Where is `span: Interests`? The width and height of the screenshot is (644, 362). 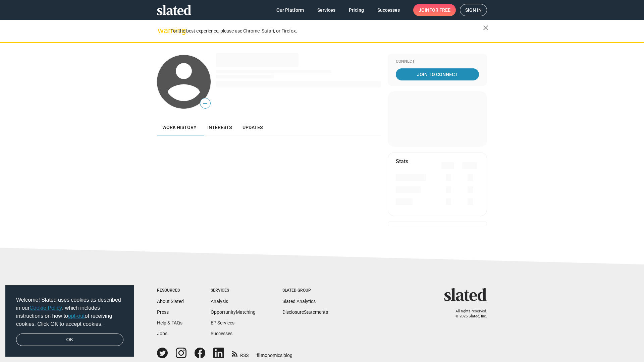 span: Interests is located at coordinates (220, 127).